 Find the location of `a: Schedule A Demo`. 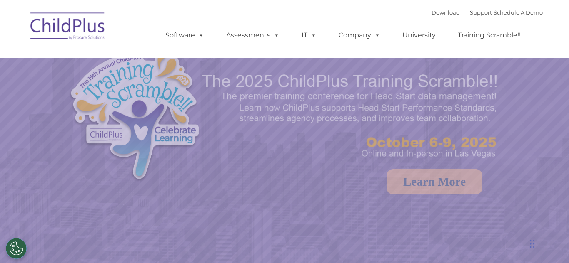

a: Schedule A Demo is located at coordinates (518, 12).